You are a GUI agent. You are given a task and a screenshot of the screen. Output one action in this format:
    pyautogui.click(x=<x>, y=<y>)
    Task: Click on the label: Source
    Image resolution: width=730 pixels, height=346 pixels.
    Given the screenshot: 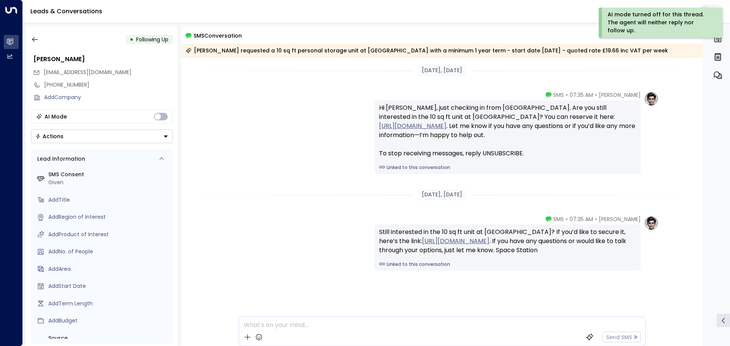 What is the action you would take?
    pyautogui.click(x=109, y=338)
    